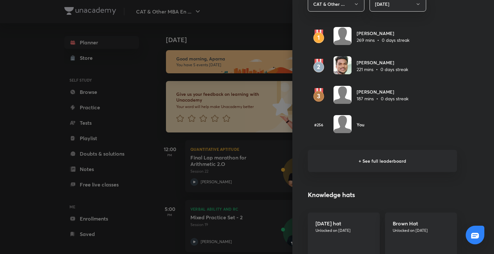 This screenshot has height=254, width=494. I want to click on p: 269 mins • 0 days streak, so click(383, 40).